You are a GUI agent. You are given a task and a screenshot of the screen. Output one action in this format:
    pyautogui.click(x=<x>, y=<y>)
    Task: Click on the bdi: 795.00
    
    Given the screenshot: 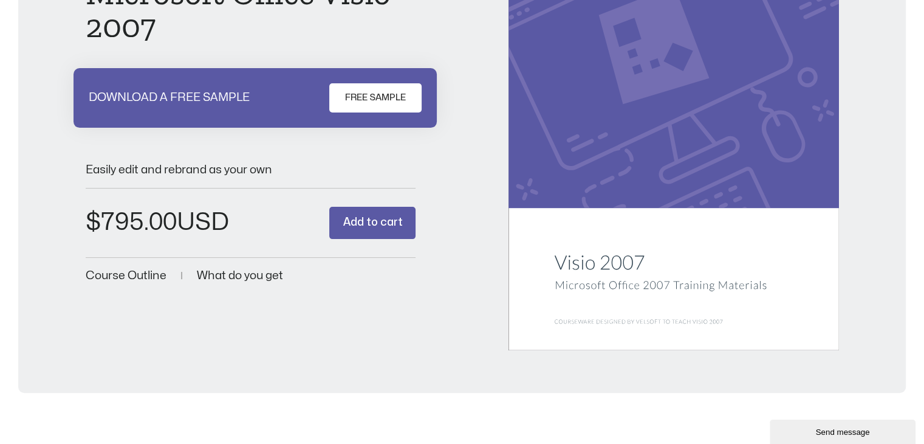 What is the action you would take?
    pyautogui.click(x=131, y=222)
    